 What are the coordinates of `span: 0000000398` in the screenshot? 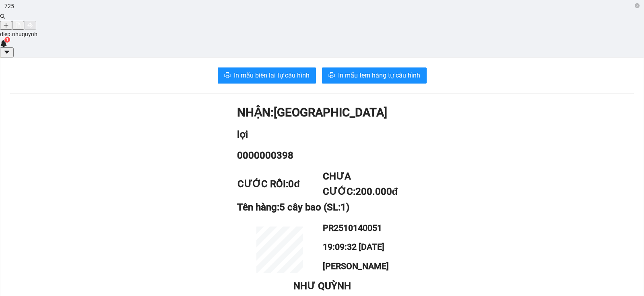 It's located at (265, 155).